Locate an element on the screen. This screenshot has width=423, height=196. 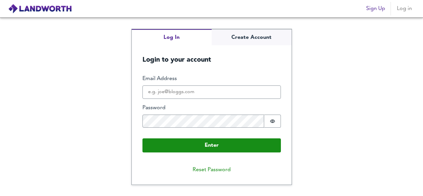
h5: Login to your account is located at coordinates (212, 54).